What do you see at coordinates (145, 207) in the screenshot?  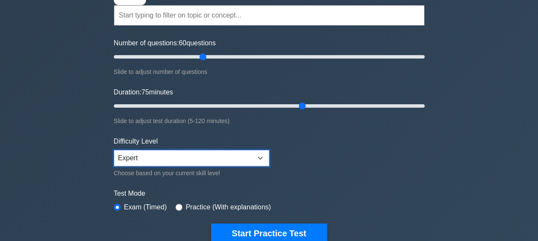 I see `label: Exam (Timed)` at bounding box center [145, 207].